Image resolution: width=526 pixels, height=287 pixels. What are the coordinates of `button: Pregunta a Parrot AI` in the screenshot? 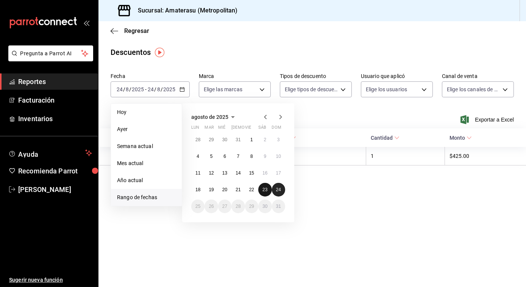 It's located at (51, 53).